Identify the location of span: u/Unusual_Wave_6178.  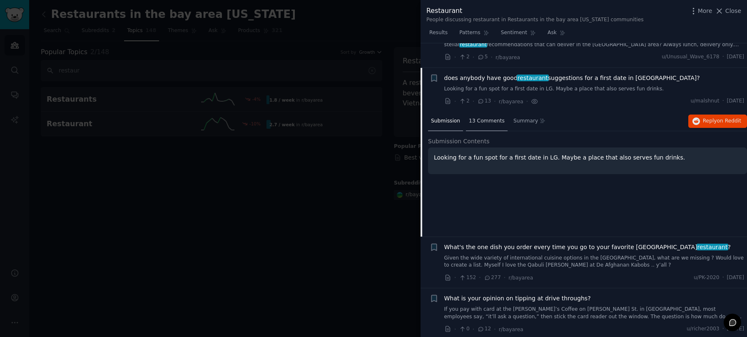
(690, 57).